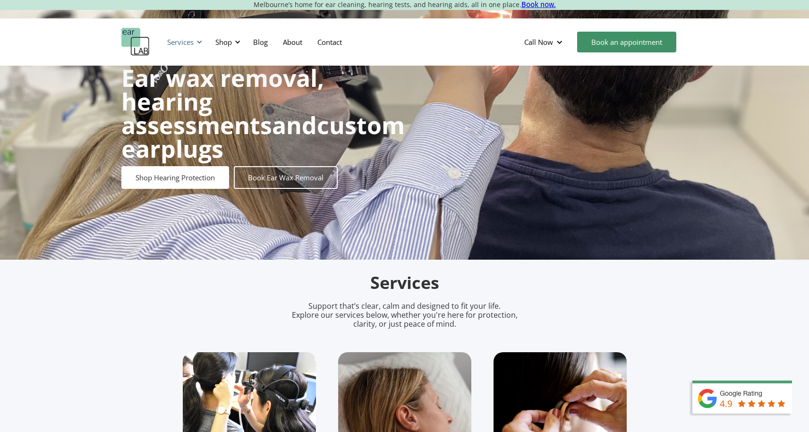  I want to click on p: Support that’s clear, calm and designed to fit your life. Explore our services below, whether you..., so click(405, 316).